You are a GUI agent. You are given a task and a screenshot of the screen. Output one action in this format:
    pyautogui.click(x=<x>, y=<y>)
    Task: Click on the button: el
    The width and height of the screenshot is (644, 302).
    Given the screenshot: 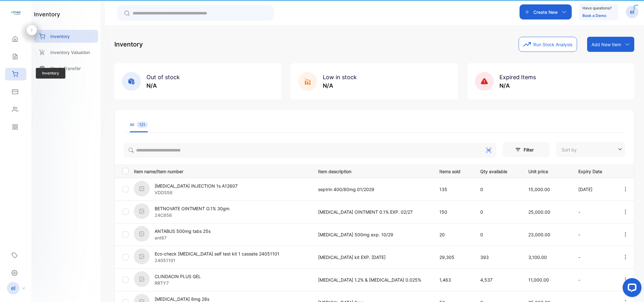 What is the action you would take?
    pyautogui.click(x=632, y=12)
    